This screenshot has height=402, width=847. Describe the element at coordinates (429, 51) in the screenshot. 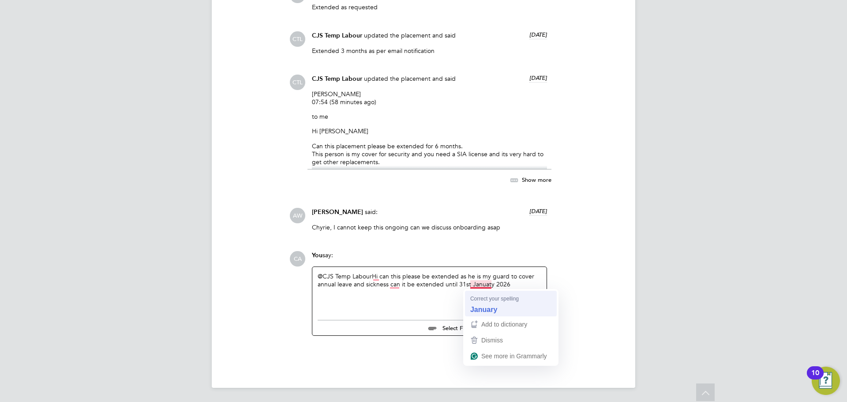

I see `p: Extended 3 months as per email notification` at that location.